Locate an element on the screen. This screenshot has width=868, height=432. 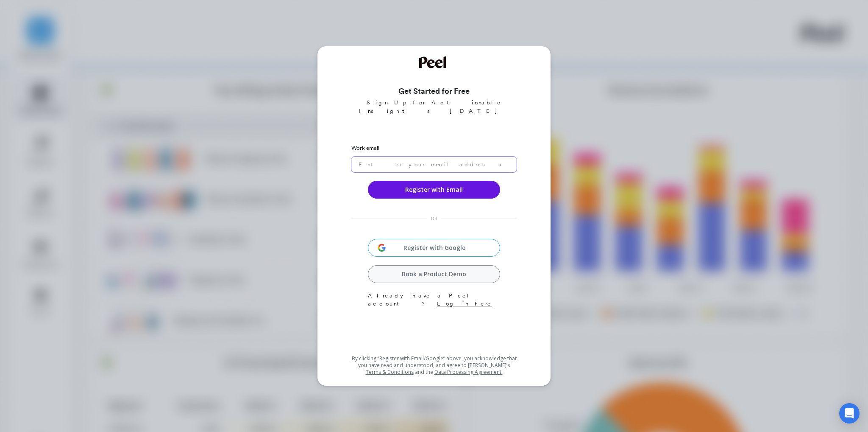
a: Terms & Conditions is located at coordinates (390, 372).